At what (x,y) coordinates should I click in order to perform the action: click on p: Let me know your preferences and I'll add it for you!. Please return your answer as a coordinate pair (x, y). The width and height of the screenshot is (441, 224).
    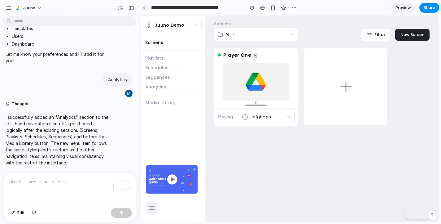
    Looking at the image, I should click on (57, 57).